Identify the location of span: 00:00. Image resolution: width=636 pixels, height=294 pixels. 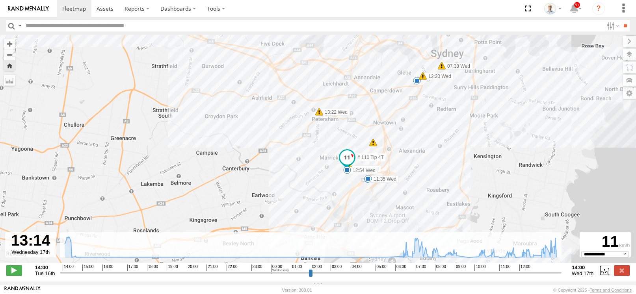
(280, 269).